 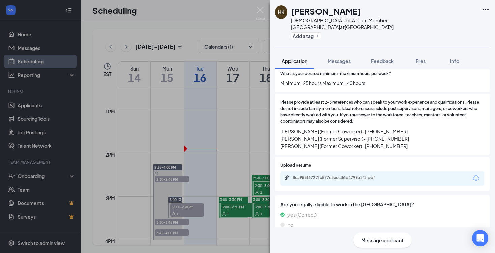 I want to click on span: Minimum-25 hours Maximum- 40 hours, so click(x=382, y=83).